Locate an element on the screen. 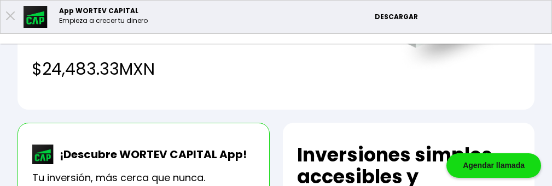 The height and width of the screenshot is (186, 552). h4: $24,483.33 MXN is located at coordinates (205, 69).